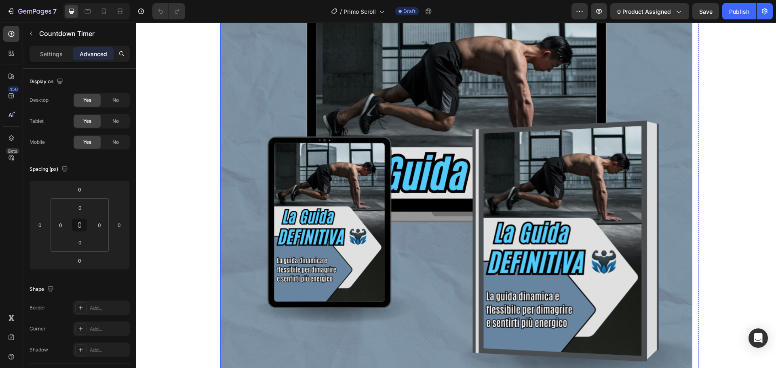  I want to click on div: Publish, so click(739, 11).